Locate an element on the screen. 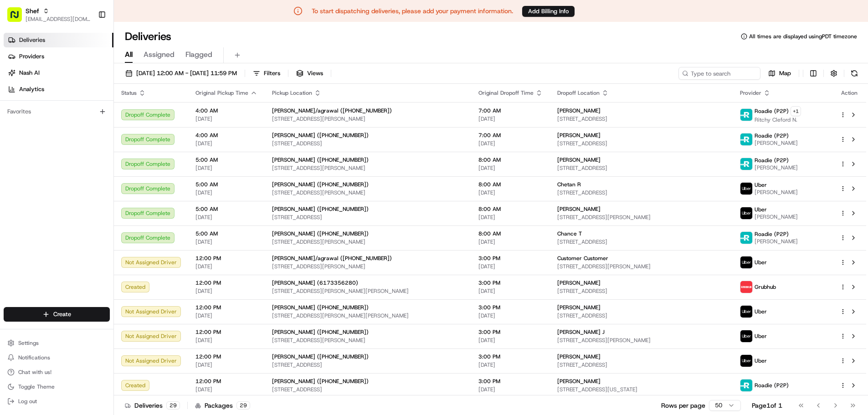  span: Log out is located at coordinates (28, 401).